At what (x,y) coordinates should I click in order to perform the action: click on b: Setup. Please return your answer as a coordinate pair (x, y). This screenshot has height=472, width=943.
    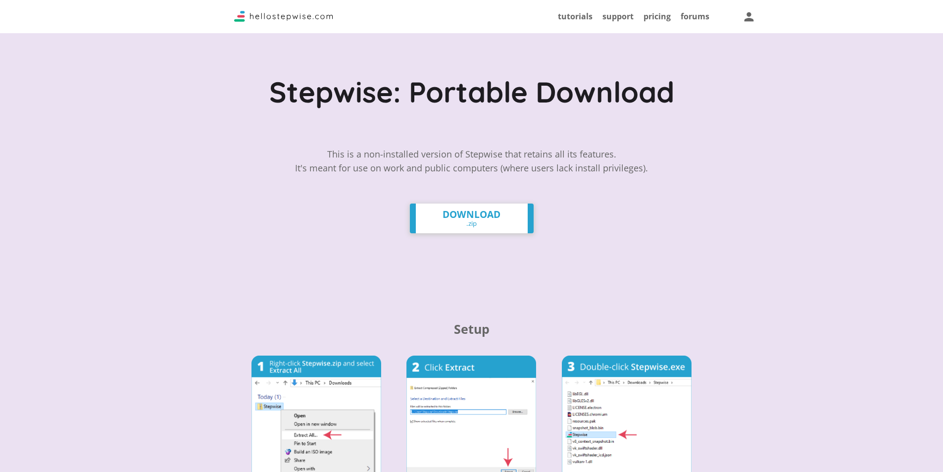
    Looking at the image, I should click on (472, 329).